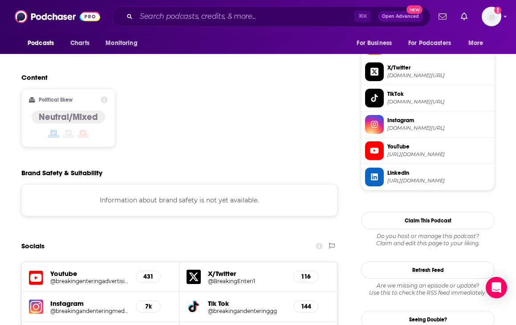 The height and width of the screenshot is (325, 516). Describe the element at coordinates (271, 16) in the screenshot. I see `div: Search podcasts, credits, & more...` at that location.